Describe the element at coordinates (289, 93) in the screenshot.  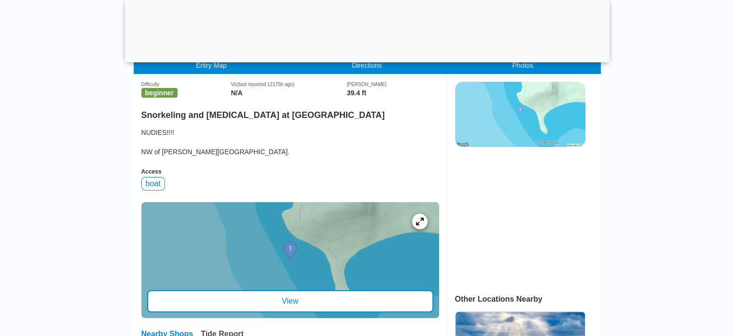
I see `div: N/A` at that location.